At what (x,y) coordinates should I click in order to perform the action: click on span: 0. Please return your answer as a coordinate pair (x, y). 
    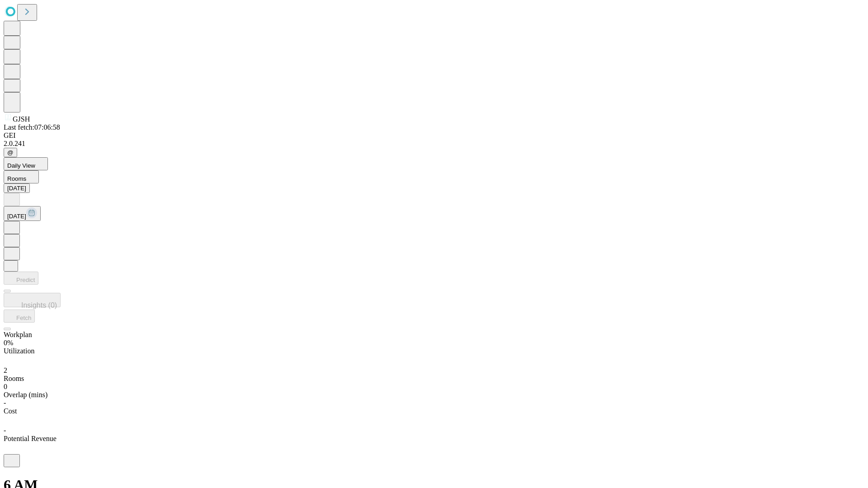
    Looking at the image, I should click on (5, 386).